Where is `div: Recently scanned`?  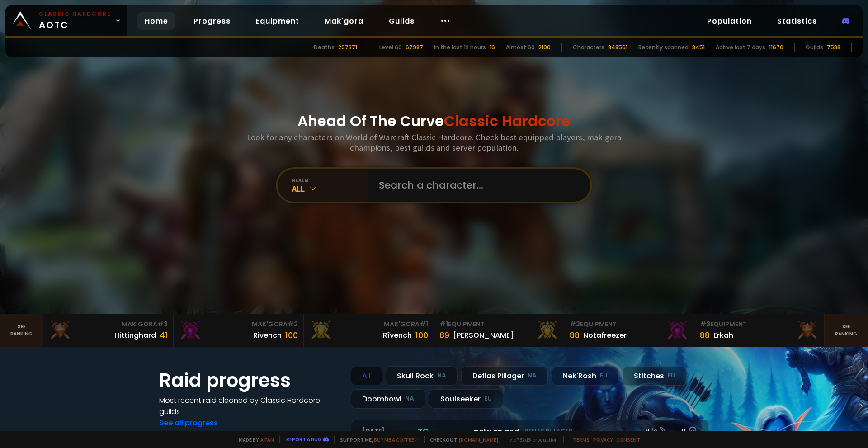 div: Recently scanned is located at coordinates (663, 48).